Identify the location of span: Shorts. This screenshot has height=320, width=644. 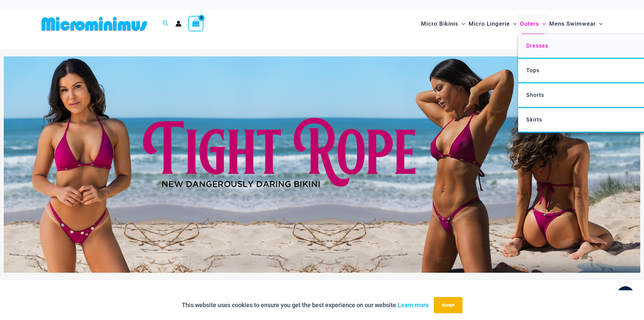
(535, 95).